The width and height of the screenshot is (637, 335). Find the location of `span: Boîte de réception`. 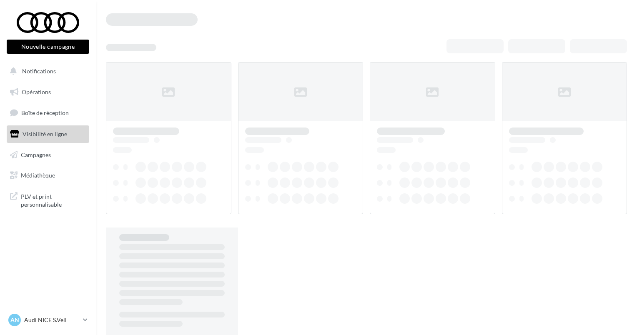

span: Boîte de réception is located at coordinates (45, 113).